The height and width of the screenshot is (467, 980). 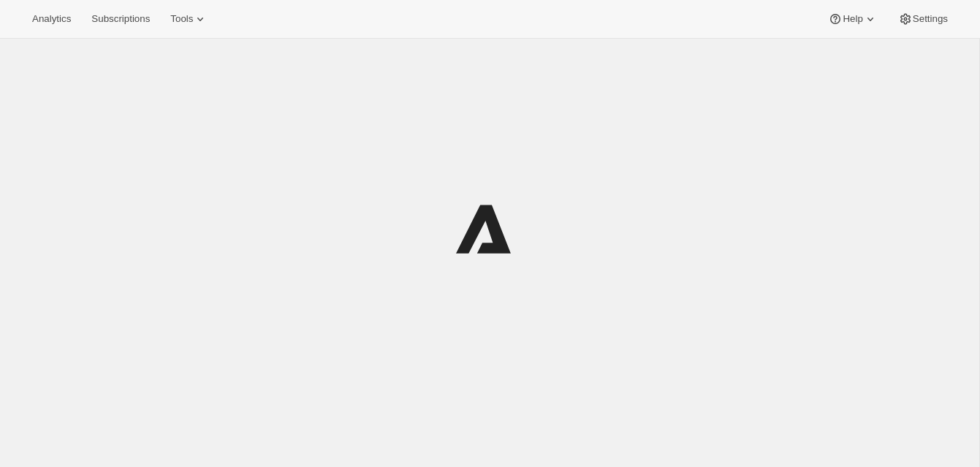 What do you see at coordinates (51, 19) in the screenshot?
I see `span: Analytics` at bounding box center [51, 19].